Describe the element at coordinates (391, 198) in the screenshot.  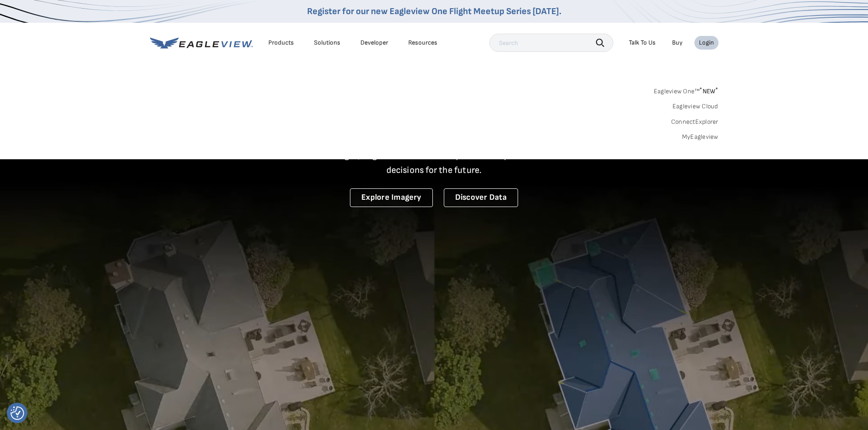
I see `a: Explore Imagery` at that location.